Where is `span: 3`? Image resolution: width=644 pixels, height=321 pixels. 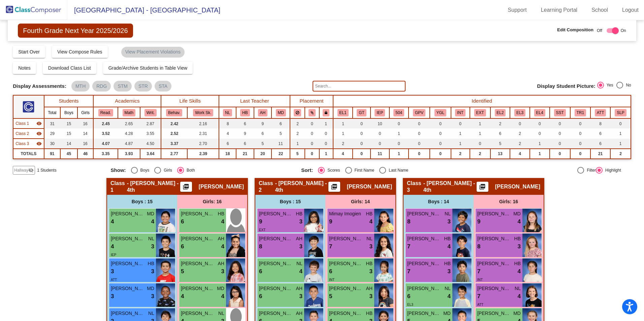 span: 3 is located at coordinates (371, 247).